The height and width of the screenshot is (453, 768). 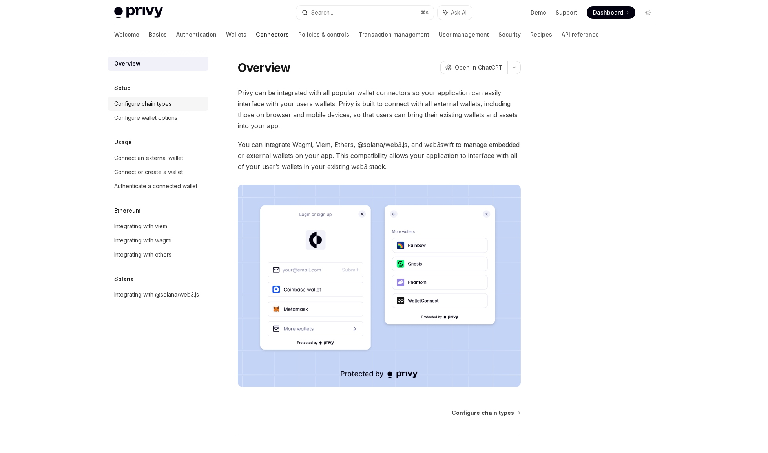 I want to click on div: Integrating with wagmi, so click(x=143, y=240).